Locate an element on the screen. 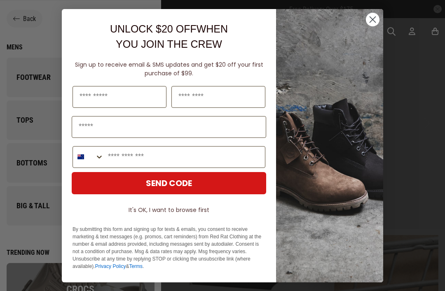 This screenshot has width=445, height=291. span: WHEN is located at coordinates (212, 29).